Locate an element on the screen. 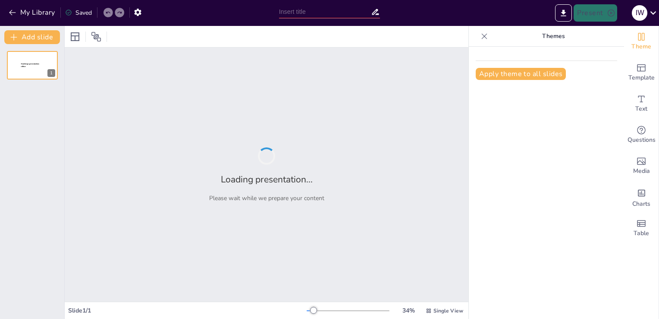 The width and height of the screenshot is (659, 319). span: Sendsteps presentation editor is located at coordinates (30, 65).